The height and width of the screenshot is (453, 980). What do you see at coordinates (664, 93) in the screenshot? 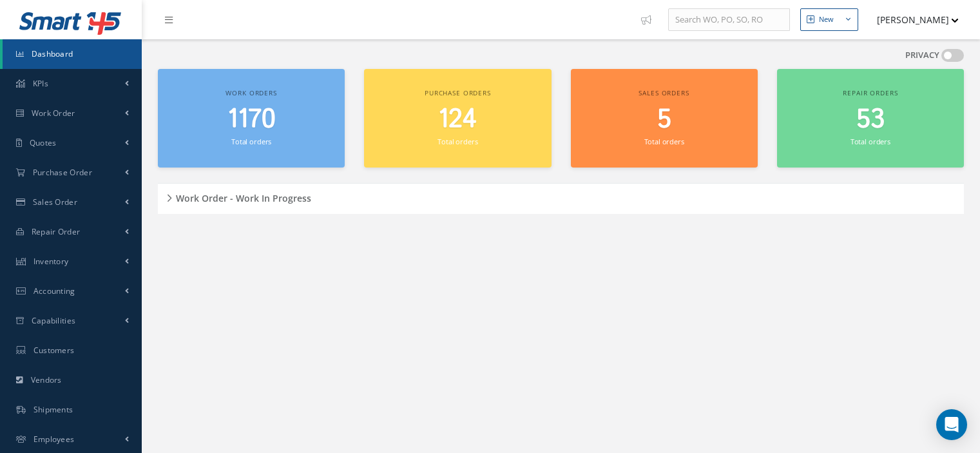
I see `span: Sales orders` at bounding box center [664, 93].